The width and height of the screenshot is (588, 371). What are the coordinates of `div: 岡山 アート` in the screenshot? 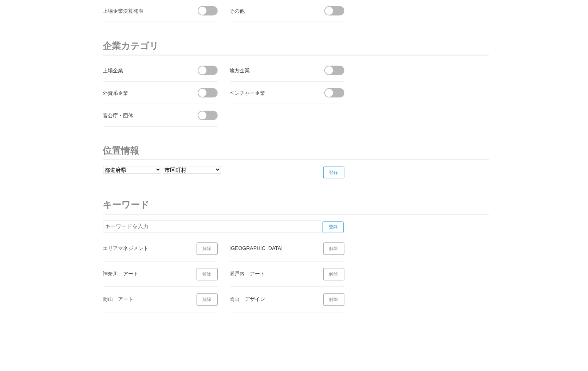 It's located at (144, 299).